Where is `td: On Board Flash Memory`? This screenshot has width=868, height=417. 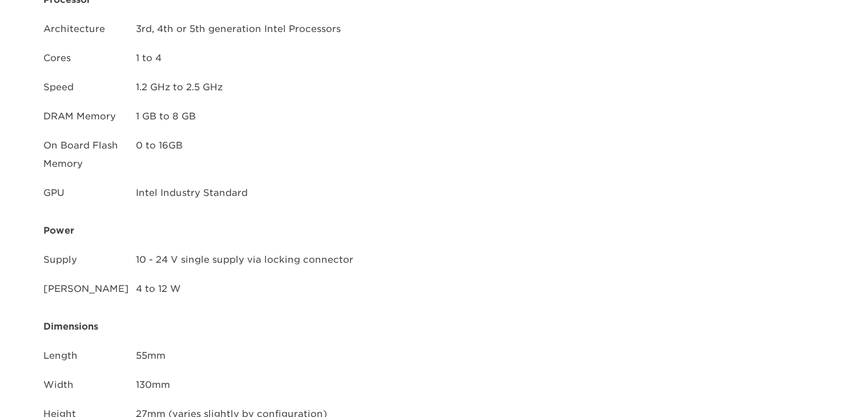 td: On Board Flash Memory is located at coordinates (89, 159).